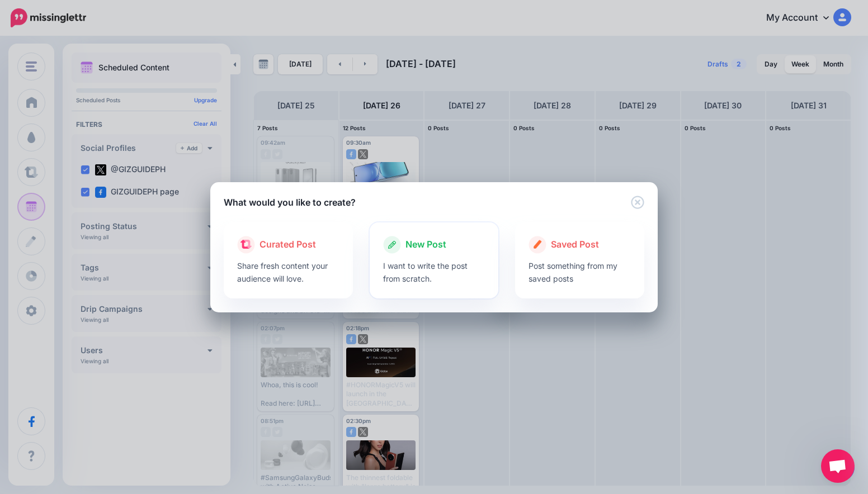  I want to click on p: Post something from my saved posts, so click(579, 272).